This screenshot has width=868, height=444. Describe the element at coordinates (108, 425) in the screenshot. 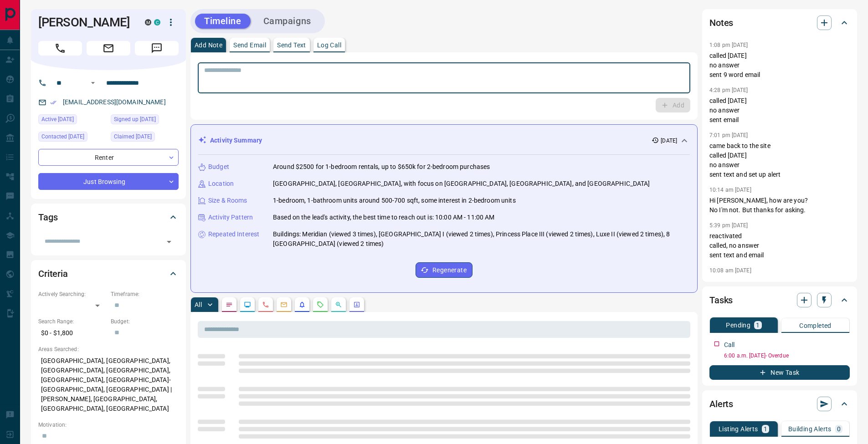

I see `p: Motivation:` at that location.